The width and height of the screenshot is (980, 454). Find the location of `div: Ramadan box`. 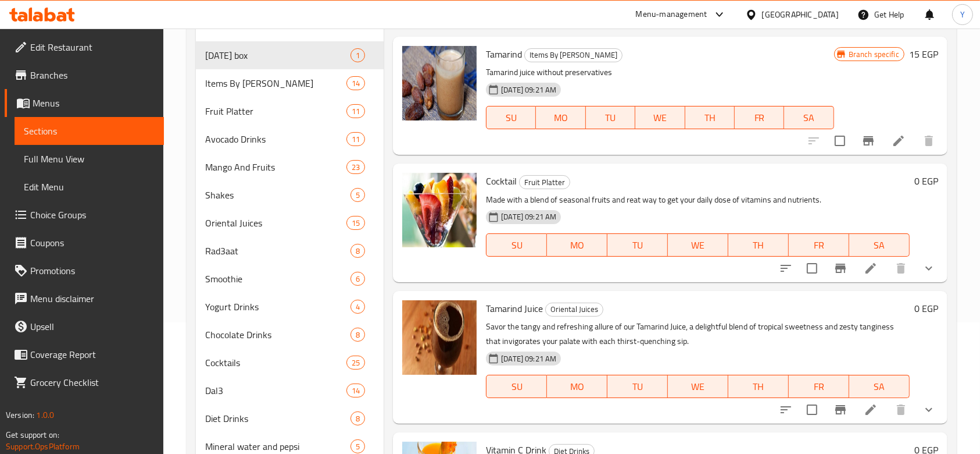

div: Ramadan box is located at coordinates (278, 55).